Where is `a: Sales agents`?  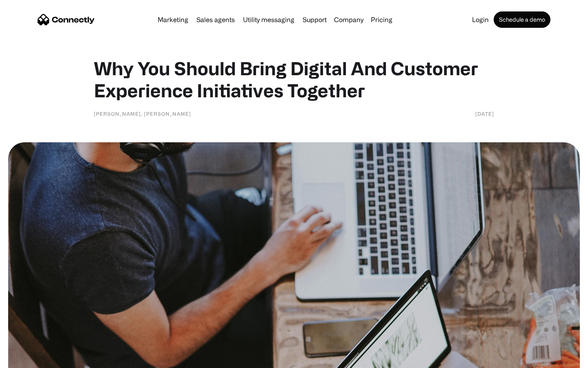
a: Sales agents is located at coordinates (216, 20).